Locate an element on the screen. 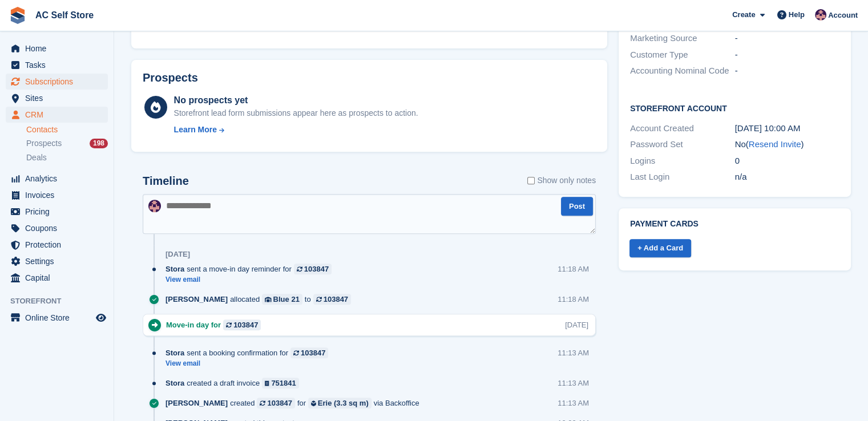  a: Erie (3.3 sq m) is located at coordinates (340, 403).